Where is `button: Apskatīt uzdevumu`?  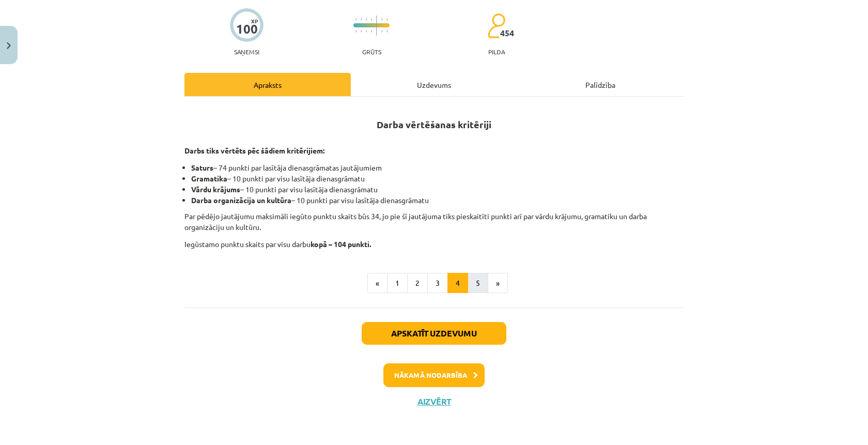 button: Apskatīt uzdevumu is located at coordinates (434, 334).